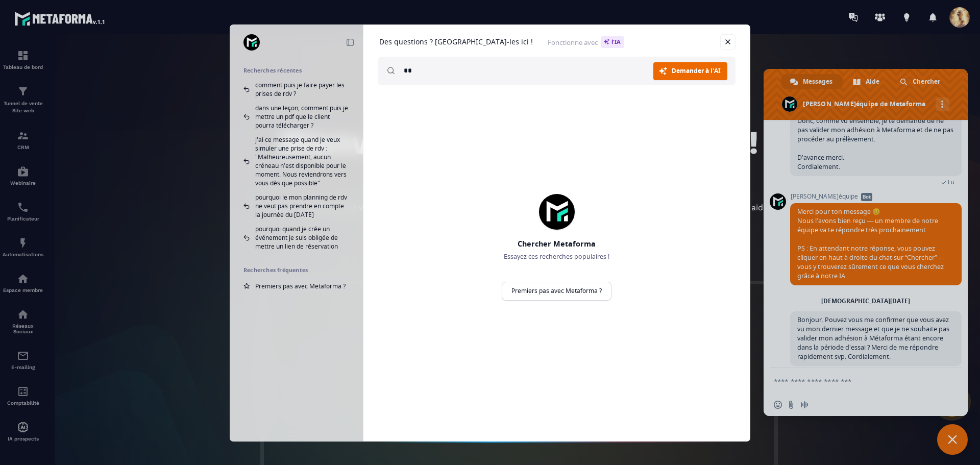  What do you see at coordinates (612, 42) in the screenshot?
I see `span: l'IA` at bounding box center [612, 42].